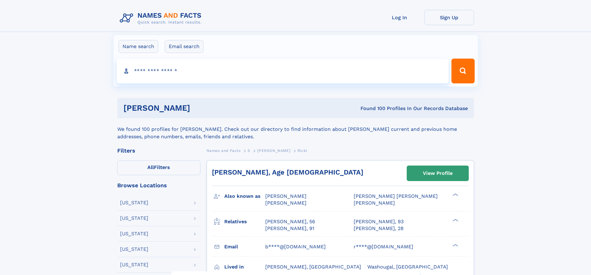 The width and height of the screenshot is (591, 275). What do you see at coordinates (162, 18) in the screenshot?
I see `img: Logo Names and Facts` at bounding box center [162, 18].